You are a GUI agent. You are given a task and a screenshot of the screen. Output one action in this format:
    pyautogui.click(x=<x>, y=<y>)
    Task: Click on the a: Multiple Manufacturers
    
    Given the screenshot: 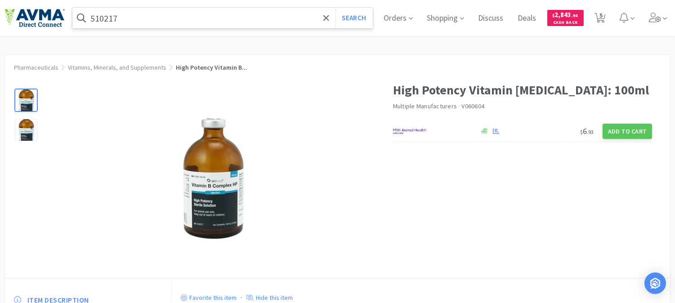 What is the action you would take?
    pyautogui.click(x=425, y=106)
    